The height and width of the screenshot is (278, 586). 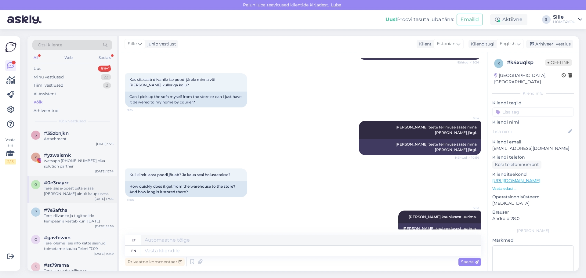 I want to click on div: Minu vestlused, so click(x=48, y=77).